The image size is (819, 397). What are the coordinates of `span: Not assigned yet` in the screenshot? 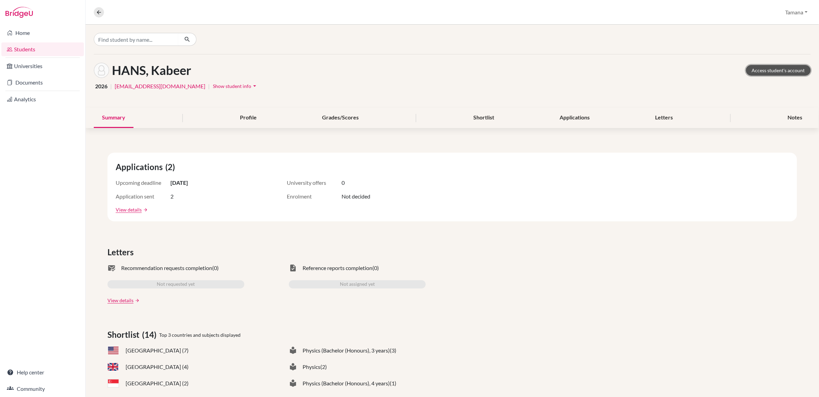 It's located at (357, 284).